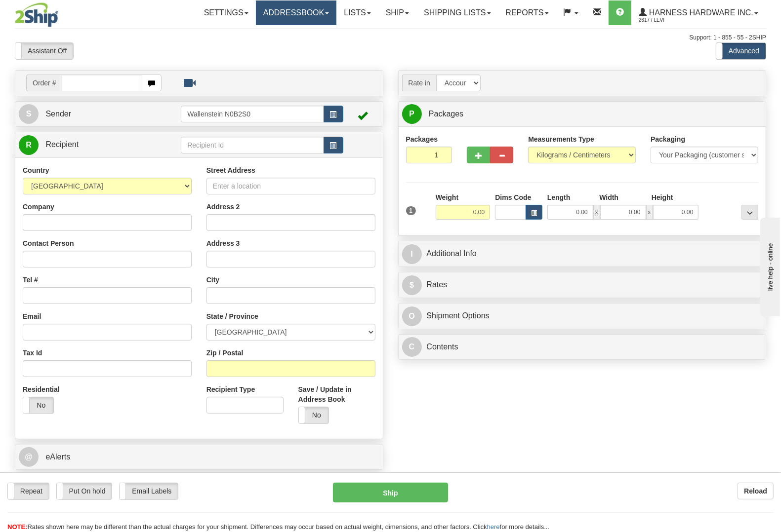  I want to click on a: S Sender, so click(100, 114).